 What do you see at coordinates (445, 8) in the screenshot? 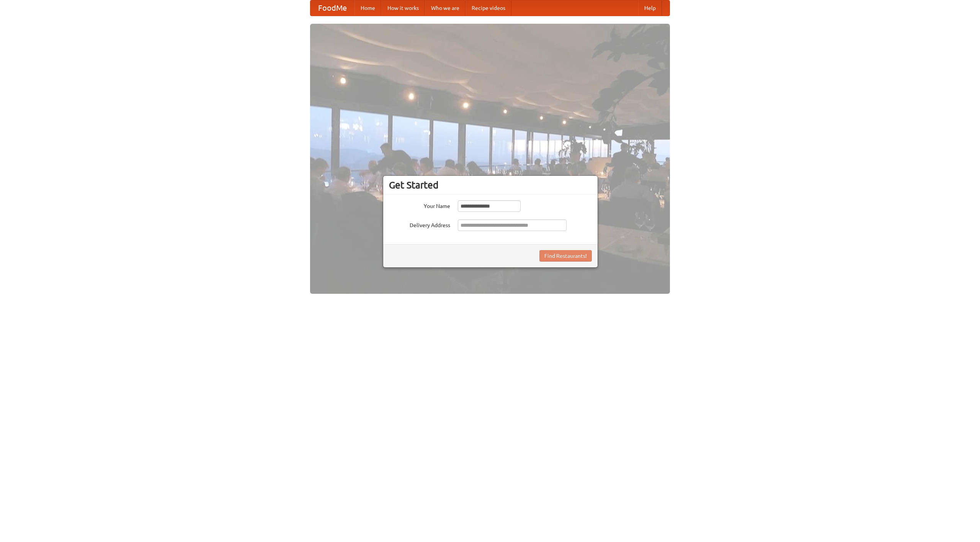
I see `a: Who we are` at bounding box center [445, 8].